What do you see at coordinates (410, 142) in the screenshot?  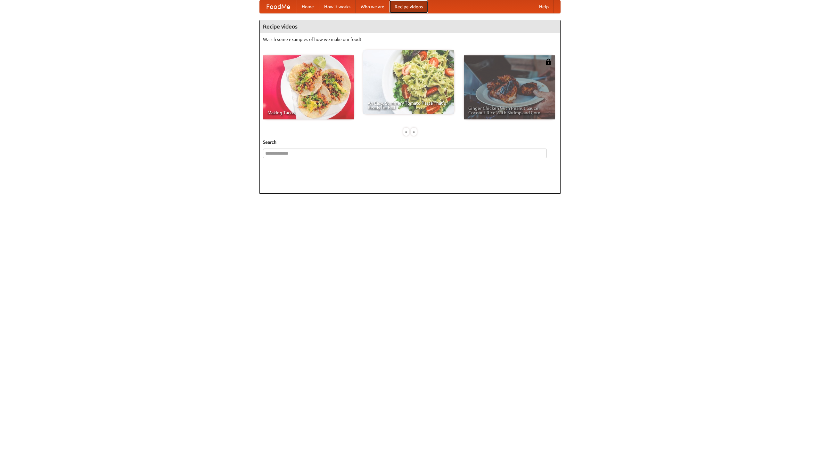 I see `h5: Search` at bounding box center [410, 142].